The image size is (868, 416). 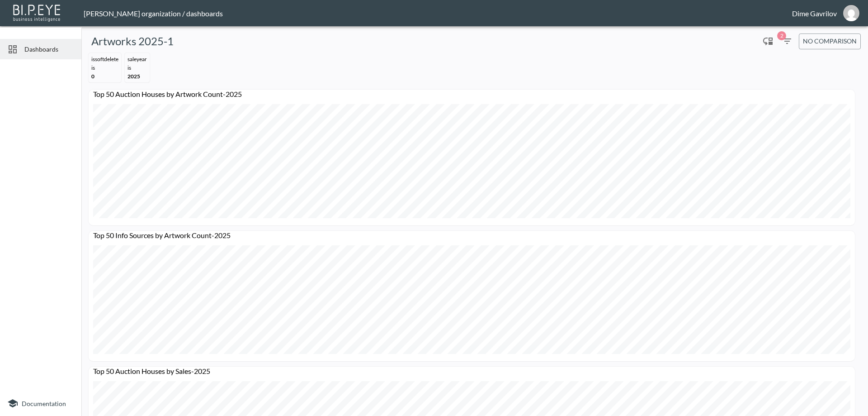 I want to click on div: Top 50 Auction Houses by Artwork Count-2025, so click(x=471, y=96).